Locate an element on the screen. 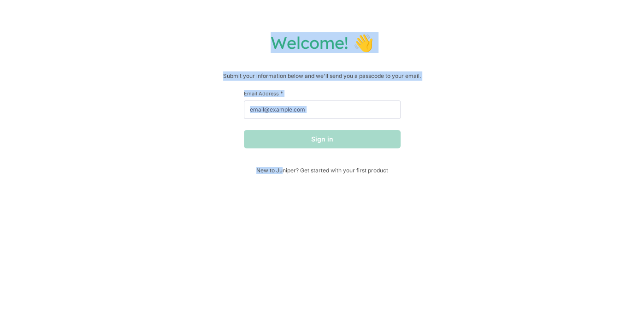 The height and width of the screenshot is (324, 644). p: Submit your information below and we'll send you a passcode to your email. is located at coordinates (322, 76).